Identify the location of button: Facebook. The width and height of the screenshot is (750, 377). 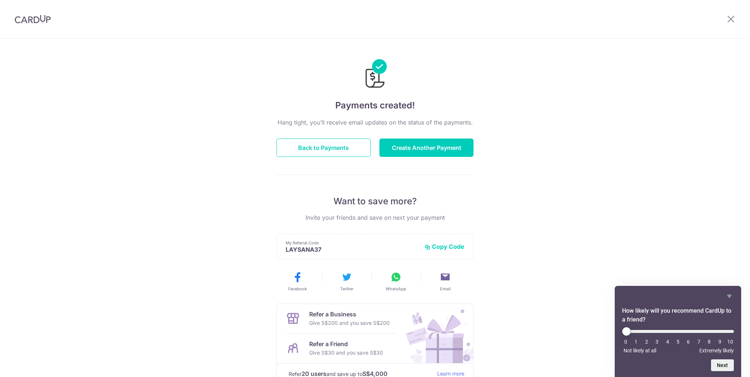
(297, 282).